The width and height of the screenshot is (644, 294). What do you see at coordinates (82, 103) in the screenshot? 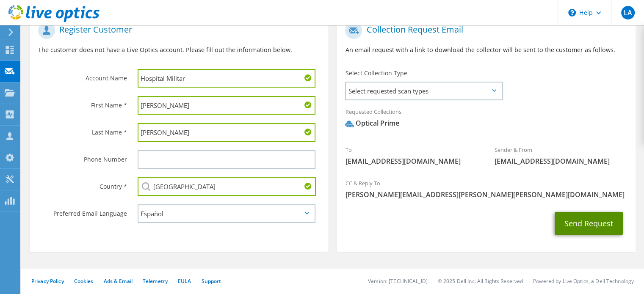
I see `label: First Name *` at bounding box center [82, 103].